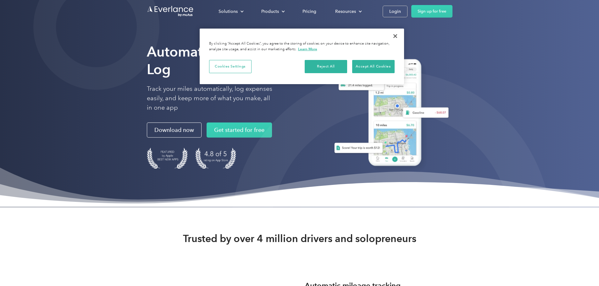  Describe the element at coordinates (431, 11) in the screenshot. I see `a: Sign up for free` at that location.